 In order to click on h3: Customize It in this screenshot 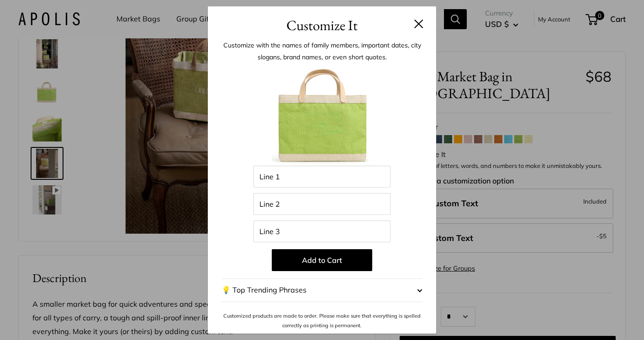, I will do `click(322, 25)`.